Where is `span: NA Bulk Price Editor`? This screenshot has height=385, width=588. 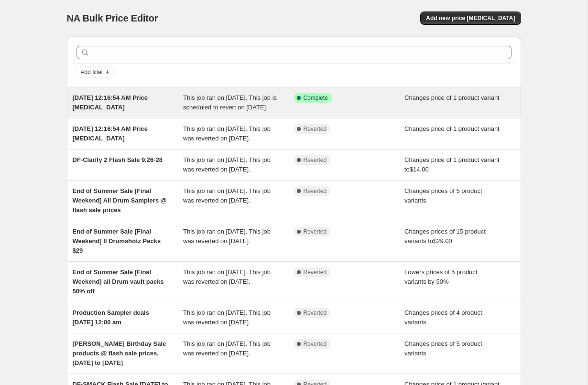 span: NA Bulk Price Editor is located at coordinates (113, 19).